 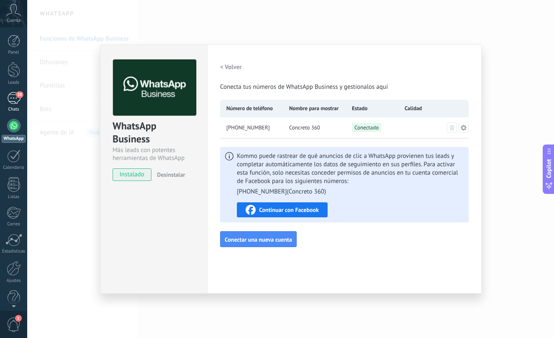 What do you see at coordinates (366, 127) in the screenshot?
I see `span: Conectado` at bounding box center [366, 127].